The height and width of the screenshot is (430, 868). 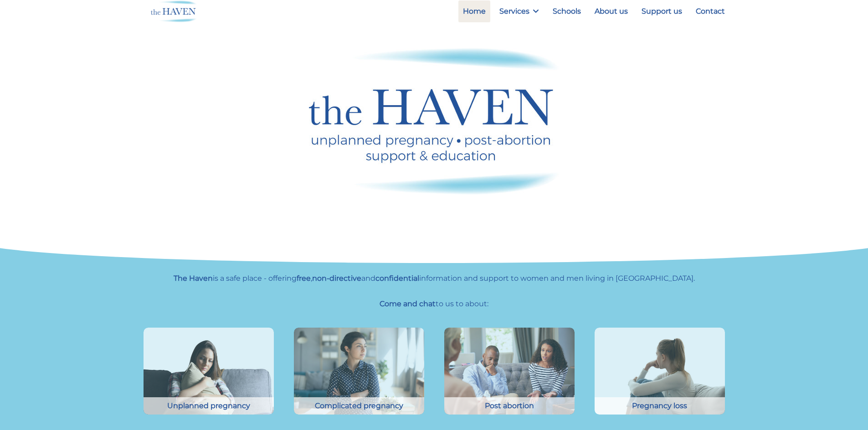 I want to click on img: Side view young woman looking away at window sitting on couch at home, so click(x=660, y=371).